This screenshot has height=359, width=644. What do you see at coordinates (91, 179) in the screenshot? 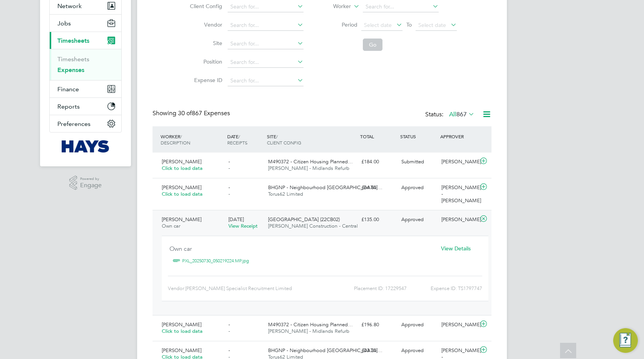
I see `span: Powered by` at bounding box center [91, 179].